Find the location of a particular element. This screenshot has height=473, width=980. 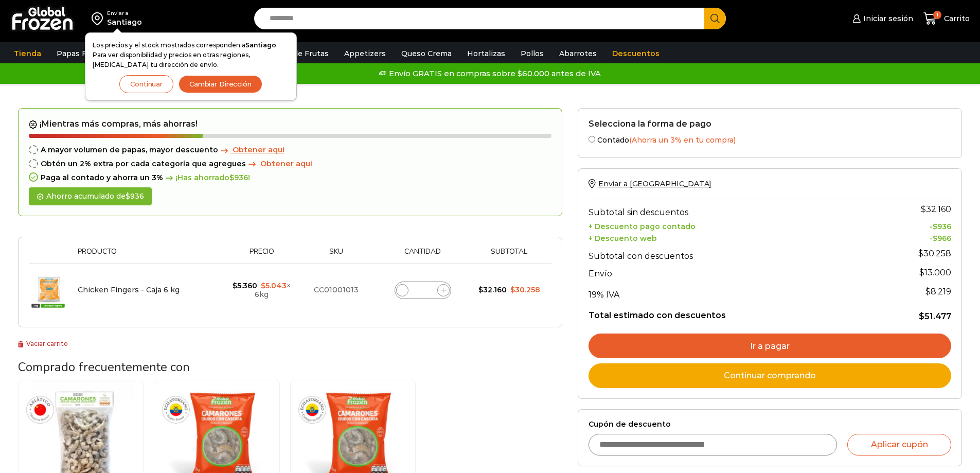

a: Iniciar sesión is located at coordinates (882, 19).